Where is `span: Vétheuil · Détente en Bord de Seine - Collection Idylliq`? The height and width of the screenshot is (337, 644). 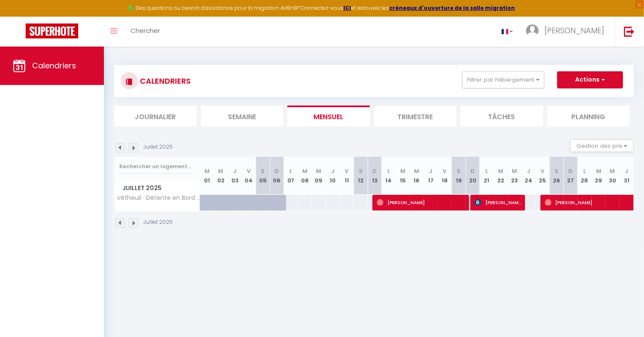 span: Vétheuil · Détente en Bord de Seine - Collection Idylliq is located at coordinates (158, 198).